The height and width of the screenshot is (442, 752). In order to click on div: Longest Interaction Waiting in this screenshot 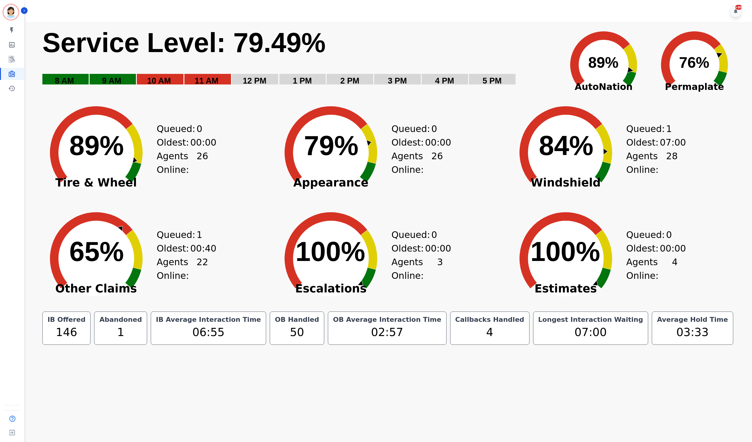, I will do `click(591, 320)`.